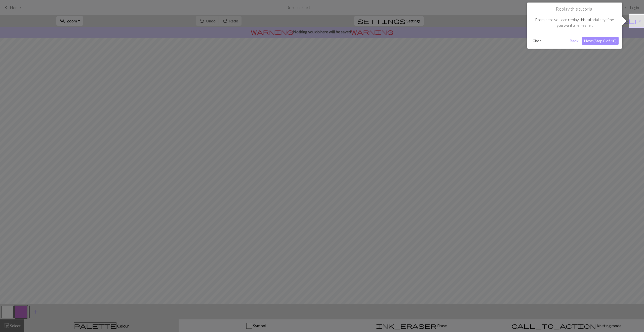 This screenshot has width=644, height=332. What do you see at coordinates (574, 41) in the screenshot?
I see `button: Back` at bounding box center [574, 41].